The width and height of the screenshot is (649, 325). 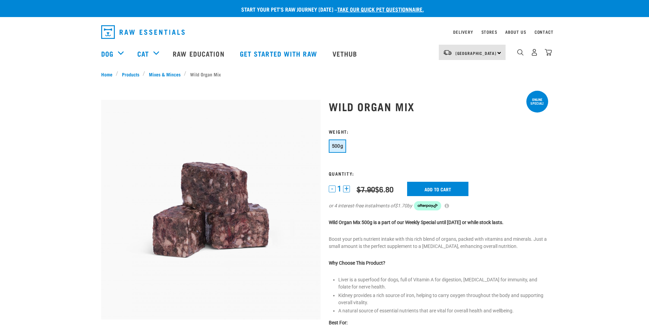 I want to click on span: 500g, so click(x=338, y=146).